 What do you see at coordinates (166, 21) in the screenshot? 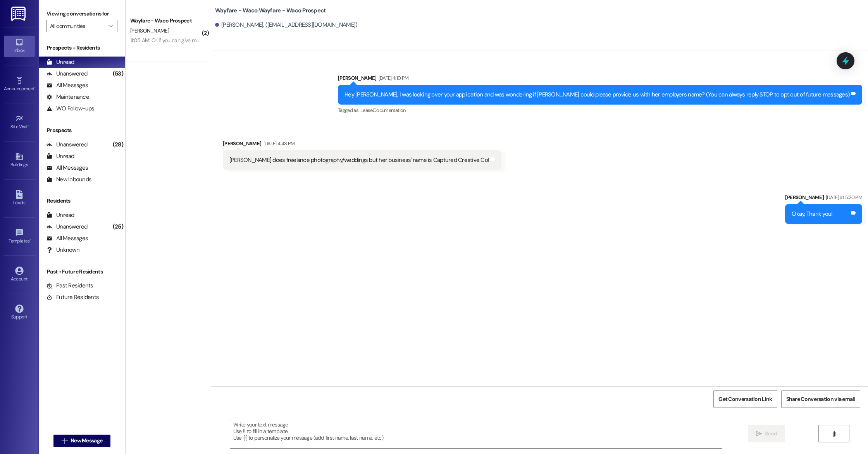
I see `div: Wayfare - Waco Prospect` at bounding box center [166, 21].